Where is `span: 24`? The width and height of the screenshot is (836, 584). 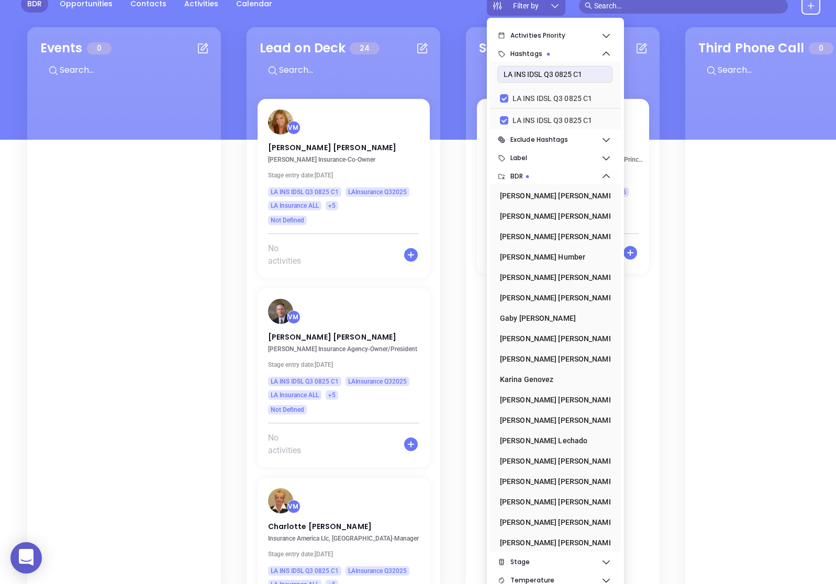
span: 24 is located at coordinates (364, 48).